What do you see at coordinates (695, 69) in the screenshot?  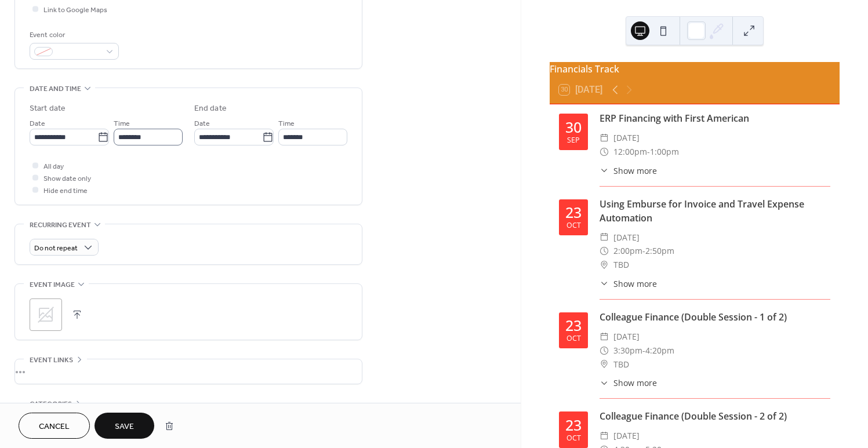 I see `div: Financials Track` at bounding box center [695, 69].